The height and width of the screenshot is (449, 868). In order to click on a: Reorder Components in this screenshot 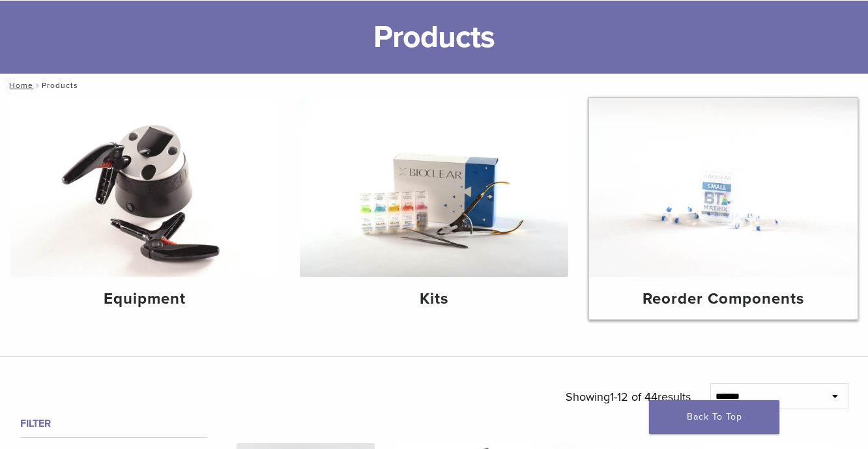, I will do `click(723, 209)`.